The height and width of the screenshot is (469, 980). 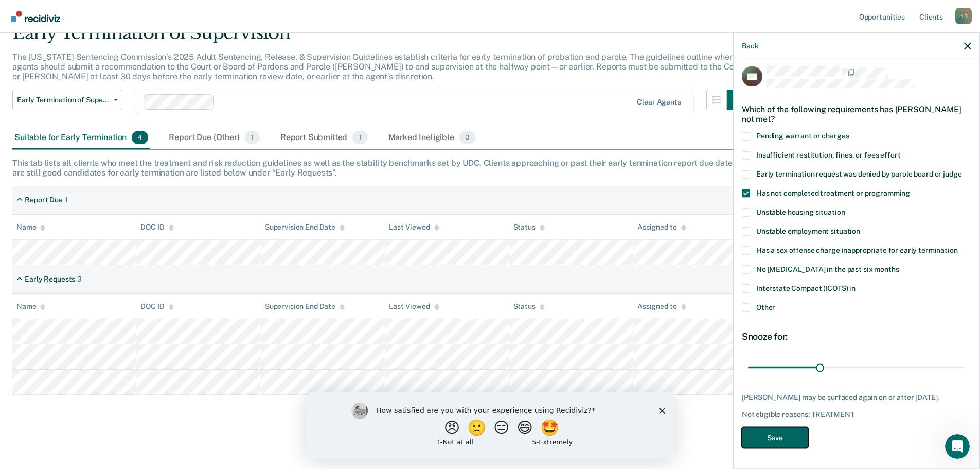 What do you see at coordinates (50, 279) in the screenshot?
I see `div: Early Requests` at bounding box center [50, 279].